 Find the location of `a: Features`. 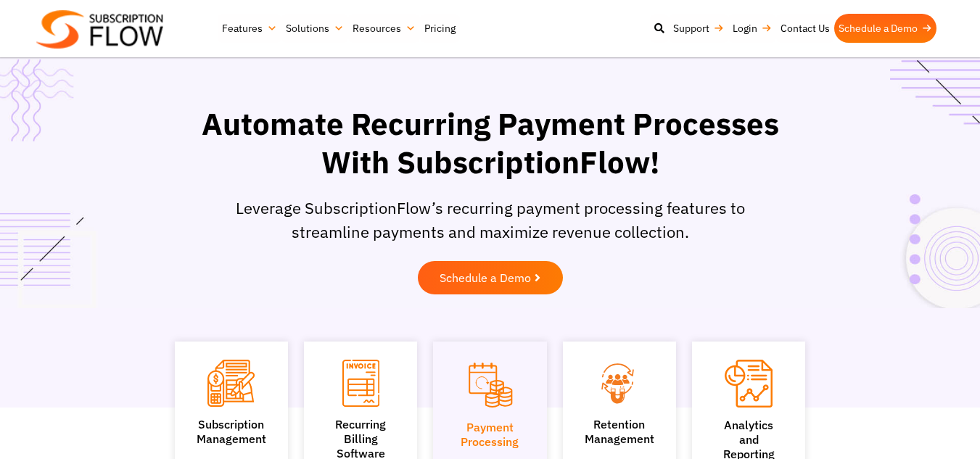

a: Features is located at coordinates (249, 28).